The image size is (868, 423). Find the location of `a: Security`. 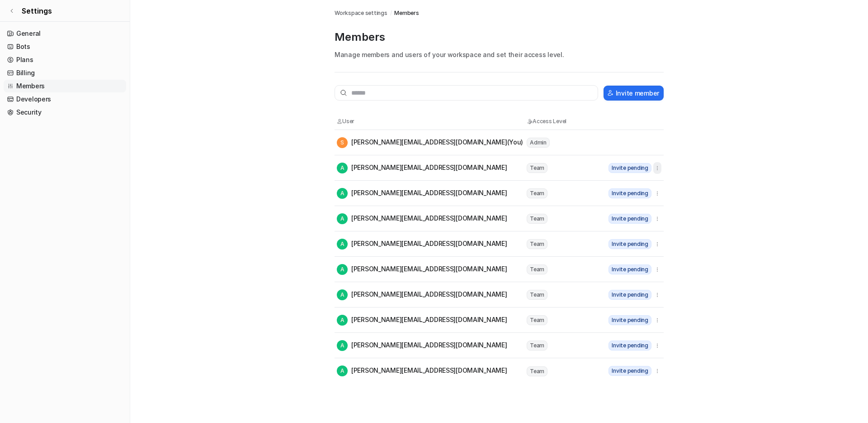

a: Security is located at coordinates (64, 112).